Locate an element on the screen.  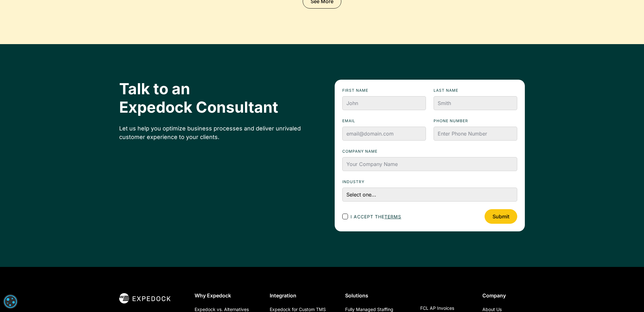
input: Your Company Name is located at coordinates (430, 164).